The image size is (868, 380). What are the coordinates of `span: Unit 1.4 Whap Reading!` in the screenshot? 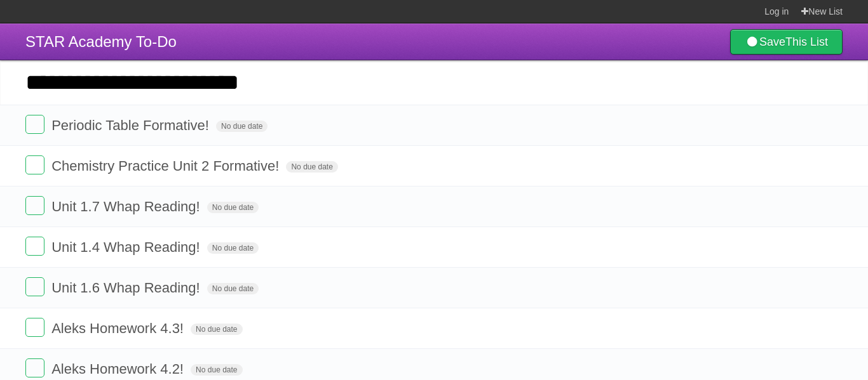 It's located at (127, 247).